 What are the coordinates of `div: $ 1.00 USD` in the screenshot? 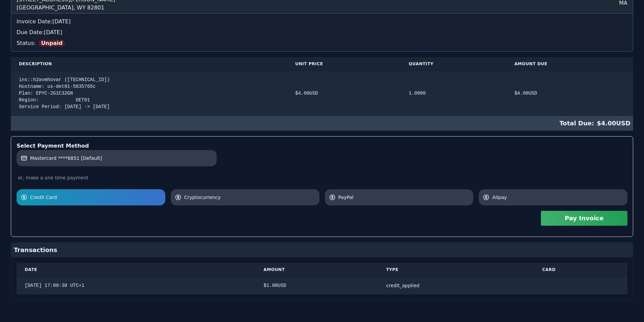 It's located at (317, 286).